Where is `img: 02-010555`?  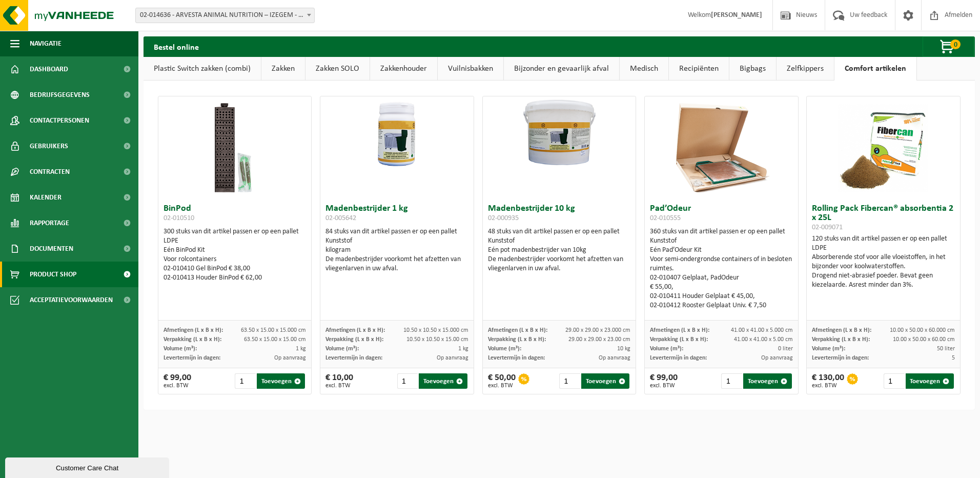
img: 02-010555 is located at coordinates (722, 147).